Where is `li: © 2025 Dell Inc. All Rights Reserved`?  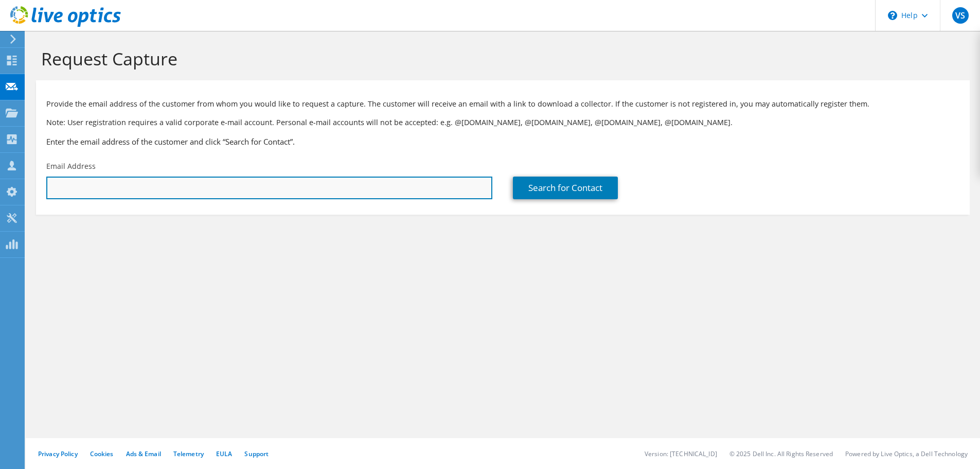 li: © 2025 Dell Inc. All Rights Reserved is located at coordinates (781, 454).